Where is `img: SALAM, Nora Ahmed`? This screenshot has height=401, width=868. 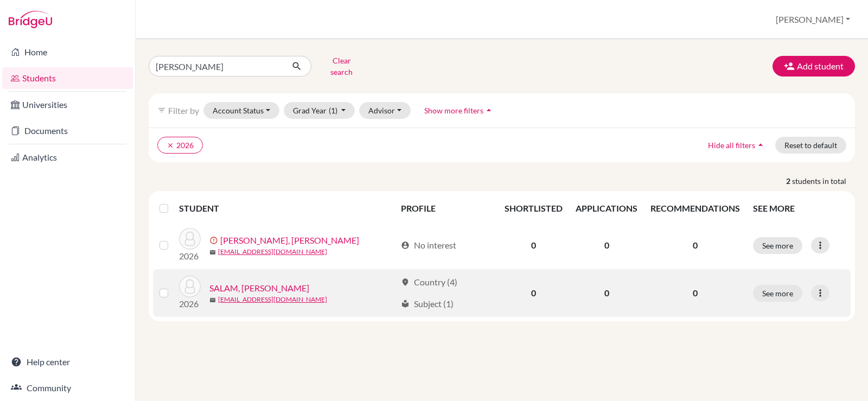
img: SALAM, Nora Ahmed is located at coordinates (190, 286).